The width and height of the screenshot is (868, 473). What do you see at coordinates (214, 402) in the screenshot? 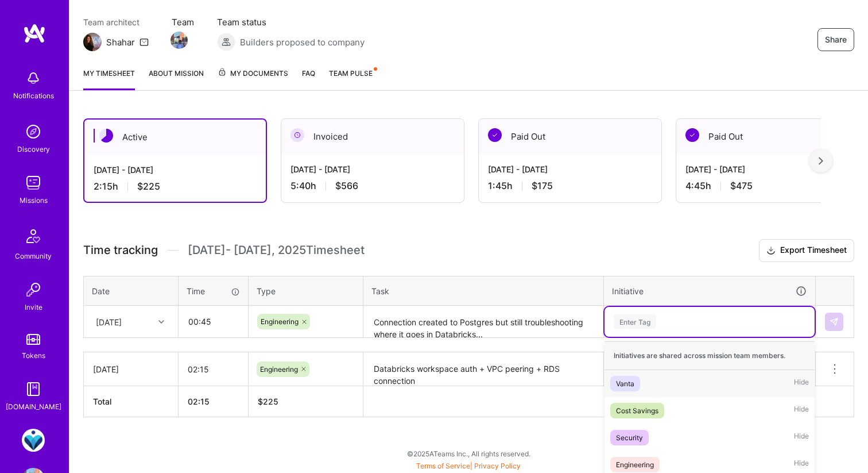
I see `th: 02:15` at bounding box center [214, 402].